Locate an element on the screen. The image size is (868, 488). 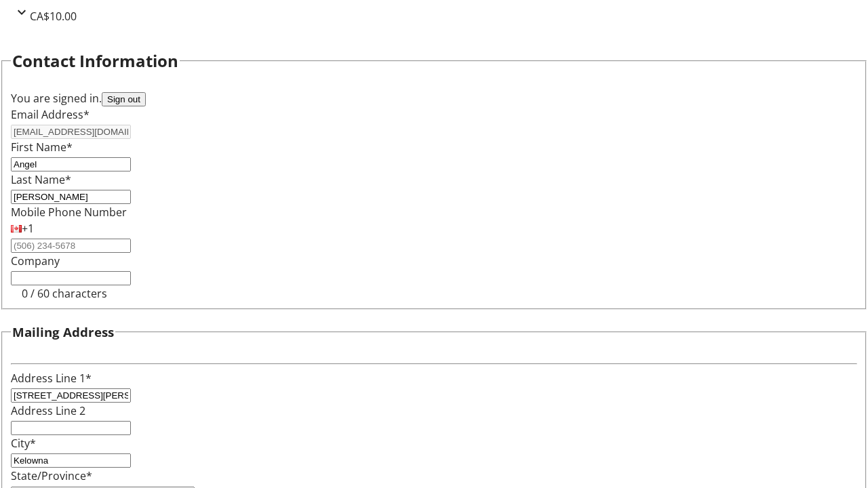
label: Email Address* is located at coordinates (50, 115).